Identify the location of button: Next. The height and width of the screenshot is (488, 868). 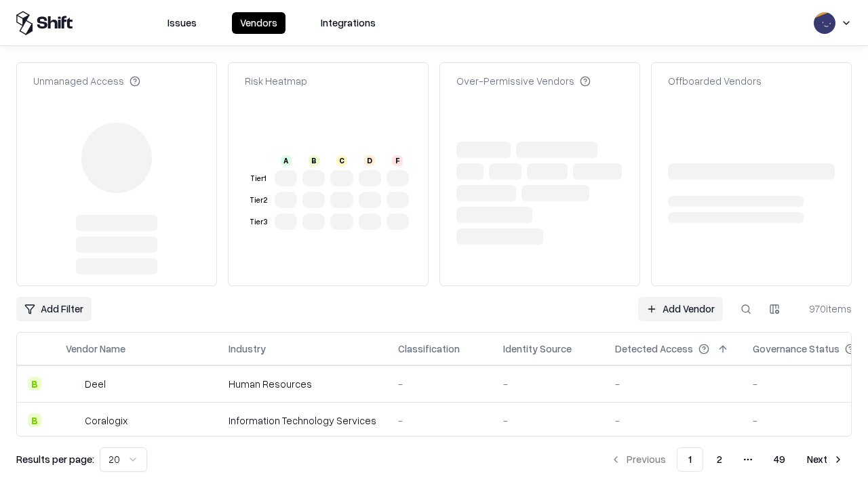
(825, 460).